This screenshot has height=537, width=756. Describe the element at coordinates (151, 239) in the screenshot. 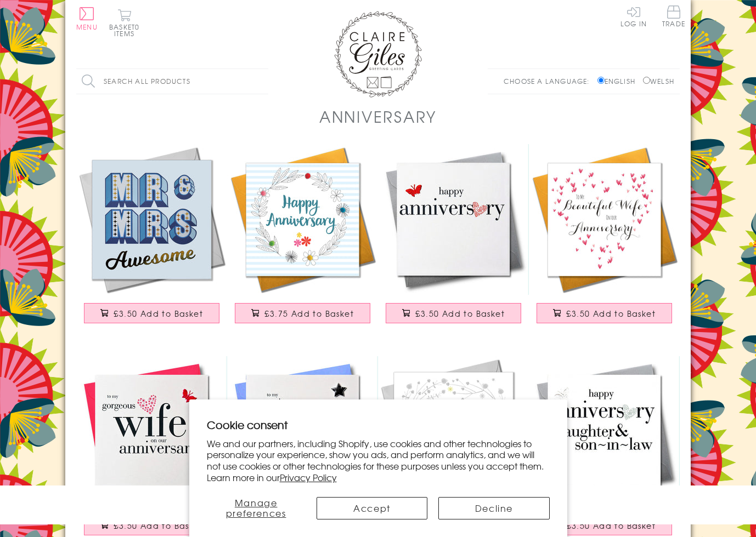

I see `a: Wedding Card, Mr & Mrs Awesome, blue block letters, with gold foil £3.50 Add to Basket` at that location.